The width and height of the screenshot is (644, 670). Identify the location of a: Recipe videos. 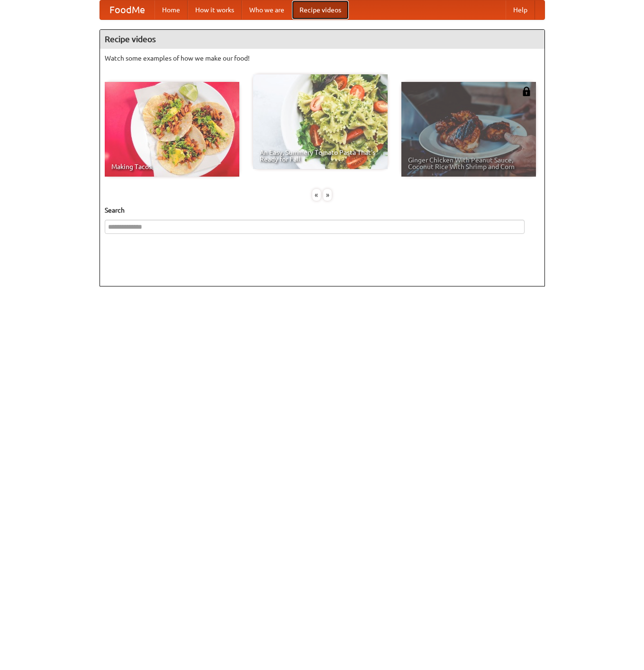
(320, 10).